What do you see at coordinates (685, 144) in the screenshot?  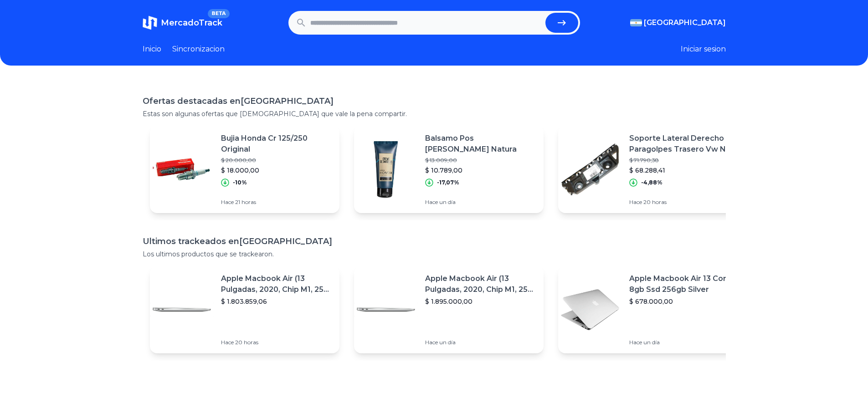 I see `p: Soporte Lateral Derecho De Paragolpes Trasero Vw Nivus` at bounding box center [685, 144].